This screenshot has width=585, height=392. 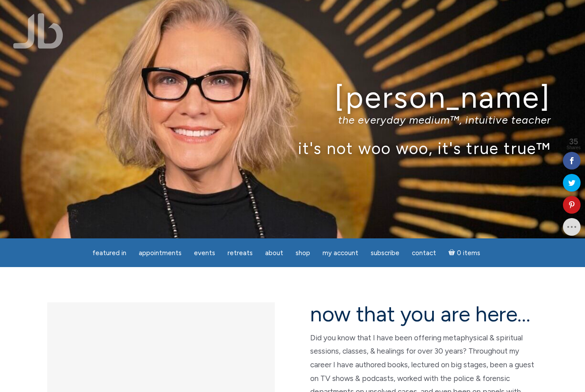 I want to click on span: 35, so click(x=573, y=142).